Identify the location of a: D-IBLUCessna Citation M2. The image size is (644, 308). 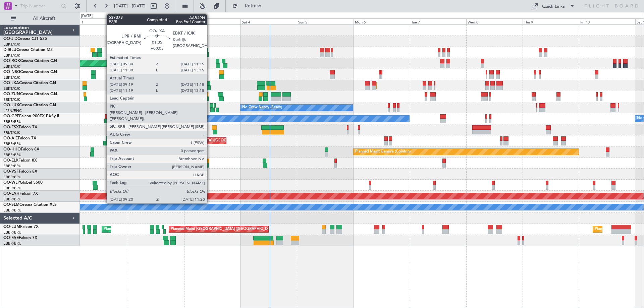
(28, 50).